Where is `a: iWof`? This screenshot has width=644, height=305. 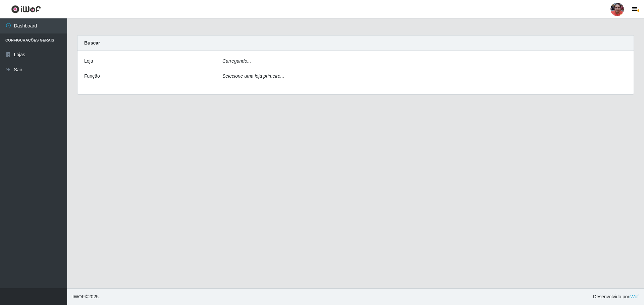
a: iWof is located at coordinates (634, 297).